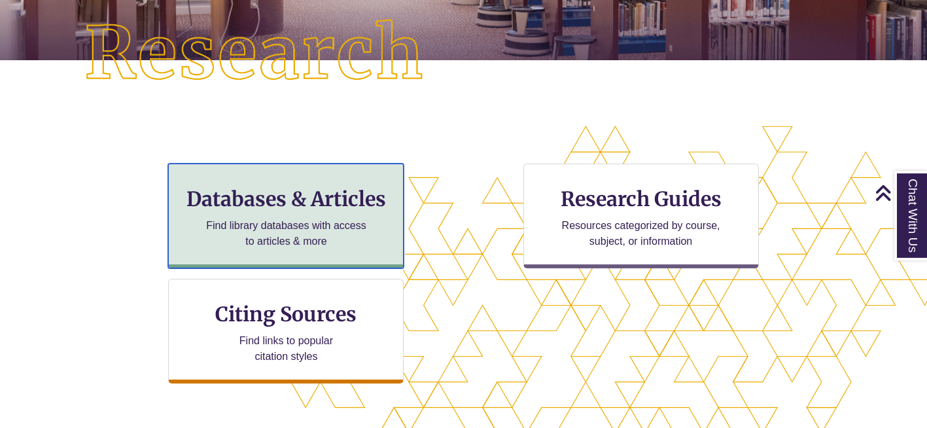 The image size is (927, 428). Describe the element at coordinates (286, 331) in the screenshot. I see `a: Citing Sources Find links to popular citation styles` at that location.